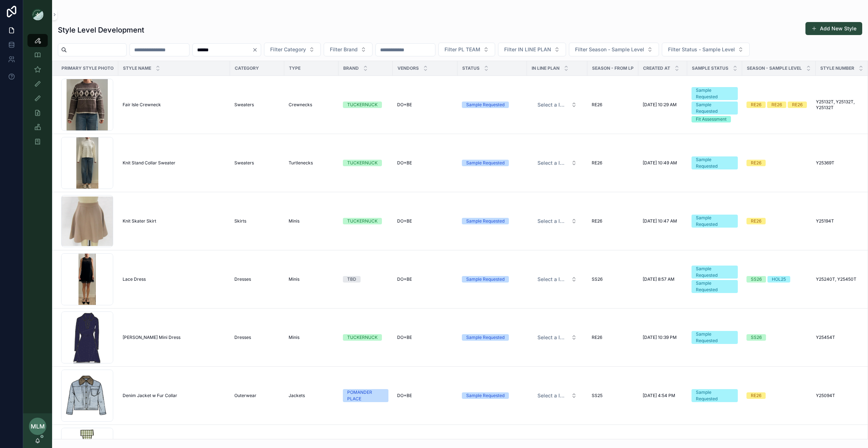  What do you see at coordinates (841, 105) in the screenshot?
I see `a: Y25132T, Y25132T, Y25132T` at bounding box center [841, 105].